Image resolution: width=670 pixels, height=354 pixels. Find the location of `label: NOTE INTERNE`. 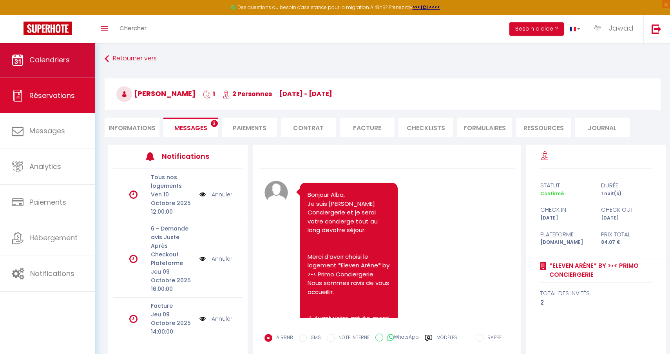

label: NOTE INTERNE is located at coordinates (352, 338).